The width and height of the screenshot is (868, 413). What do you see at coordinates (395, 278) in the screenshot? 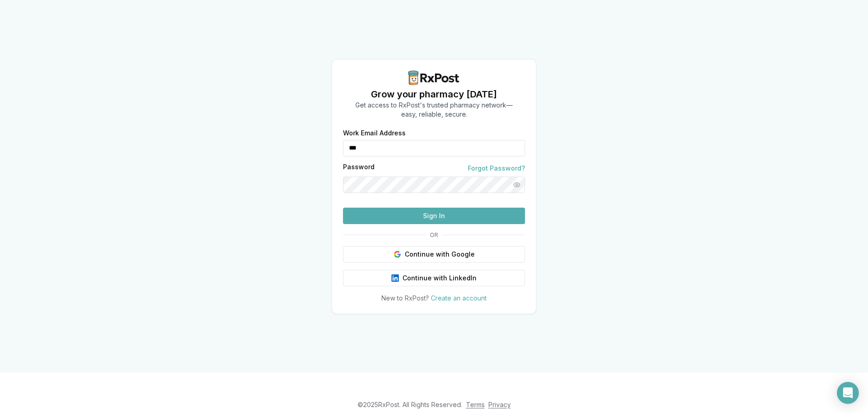
I see `img: LinkedIn` at bounding box center [395, 278].